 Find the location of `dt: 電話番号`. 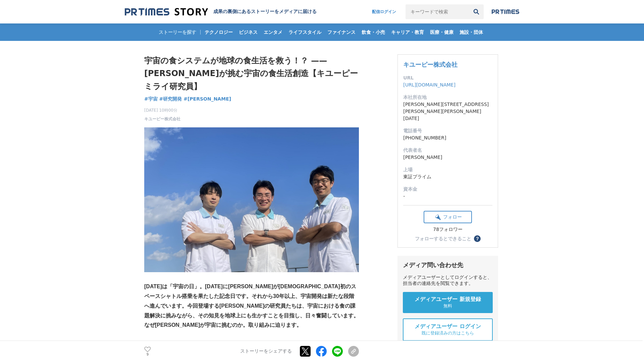

dt: 電話番号 is located at coordinates (447, 130).